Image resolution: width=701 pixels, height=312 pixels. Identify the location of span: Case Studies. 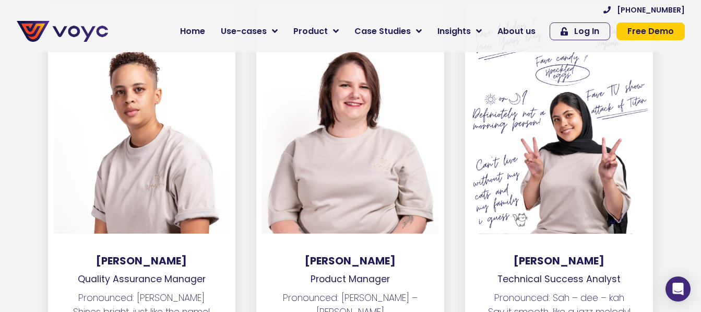
(383, 31).